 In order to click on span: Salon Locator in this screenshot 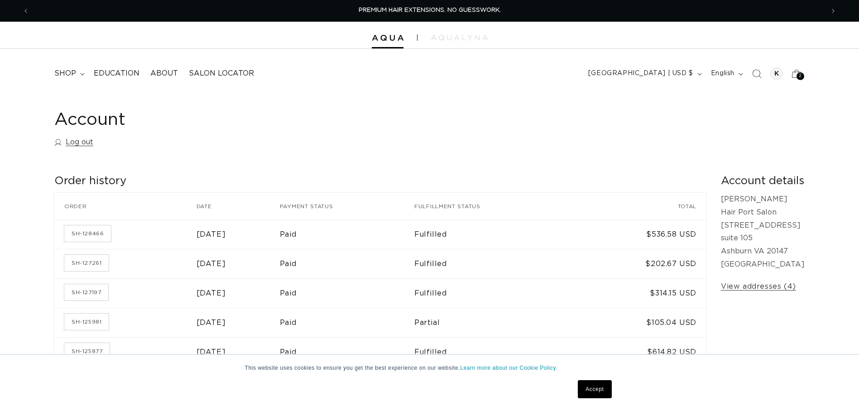, I will do `click(221, 73)`.